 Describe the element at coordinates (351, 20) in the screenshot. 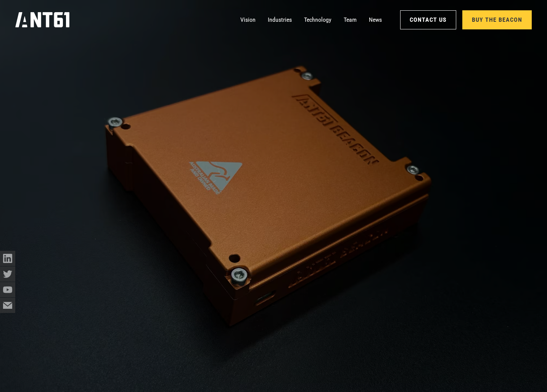

I see `a: Team` at that location.